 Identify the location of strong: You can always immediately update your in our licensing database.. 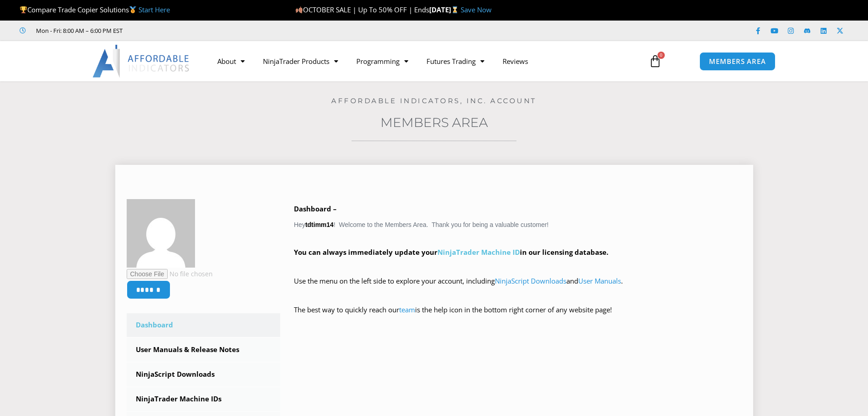
(451, 251).